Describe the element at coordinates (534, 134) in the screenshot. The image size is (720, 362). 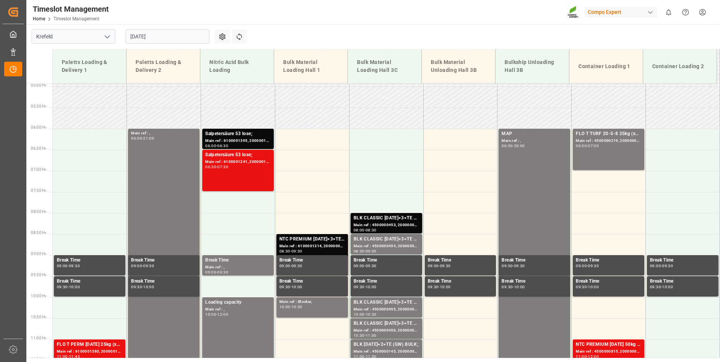
I see `div: MAP` at that location.